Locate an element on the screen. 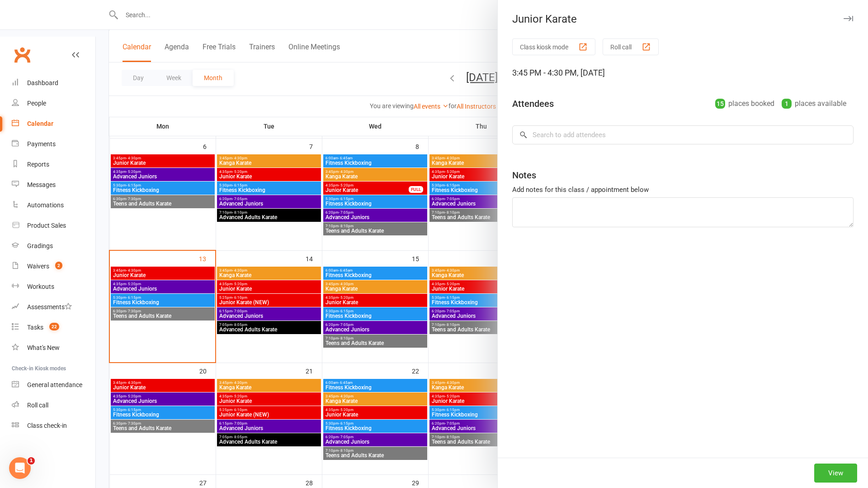  div: Waivers is located at coordinates (38, 266).